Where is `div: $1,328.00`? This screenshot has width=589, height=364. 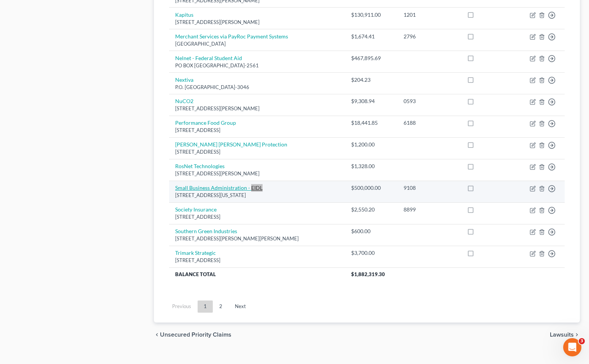
div: $1,328.00 is located at coordinates (372, 166).